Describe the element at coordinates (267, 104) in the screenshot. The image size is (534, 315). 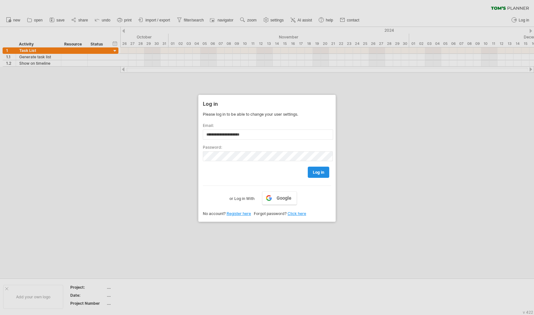
I see `div: Log in` at that location.